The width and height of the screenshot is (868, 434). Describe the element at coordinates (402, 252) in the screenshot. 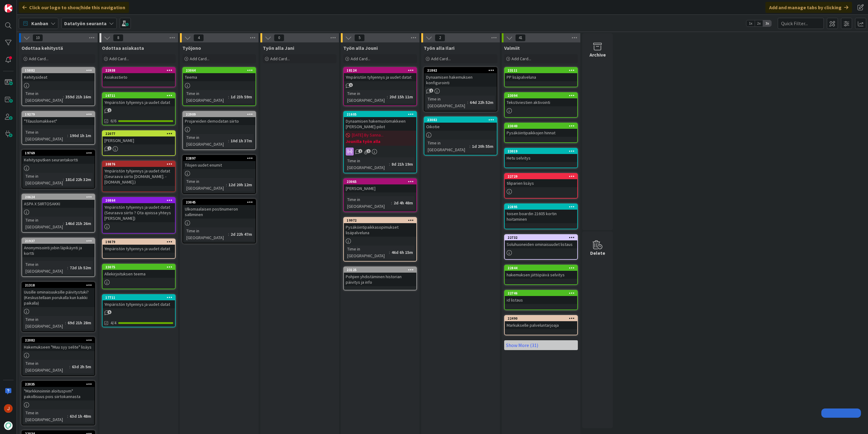

I see `div: 46d 6h 15m` at that location.